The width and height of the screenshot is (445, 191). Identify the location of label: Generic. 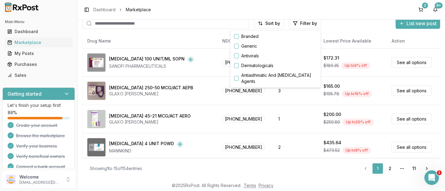
(249, 46).